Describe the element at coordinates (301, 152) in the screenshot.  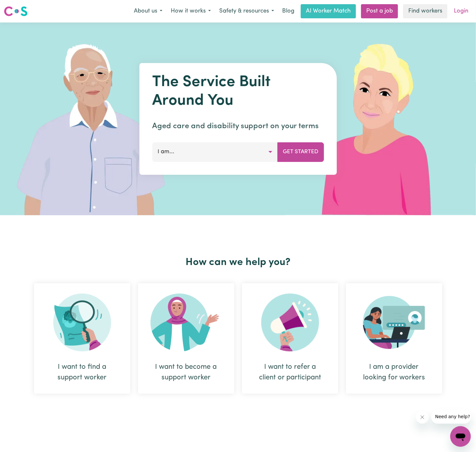
I see `button: Get Started` at that location.